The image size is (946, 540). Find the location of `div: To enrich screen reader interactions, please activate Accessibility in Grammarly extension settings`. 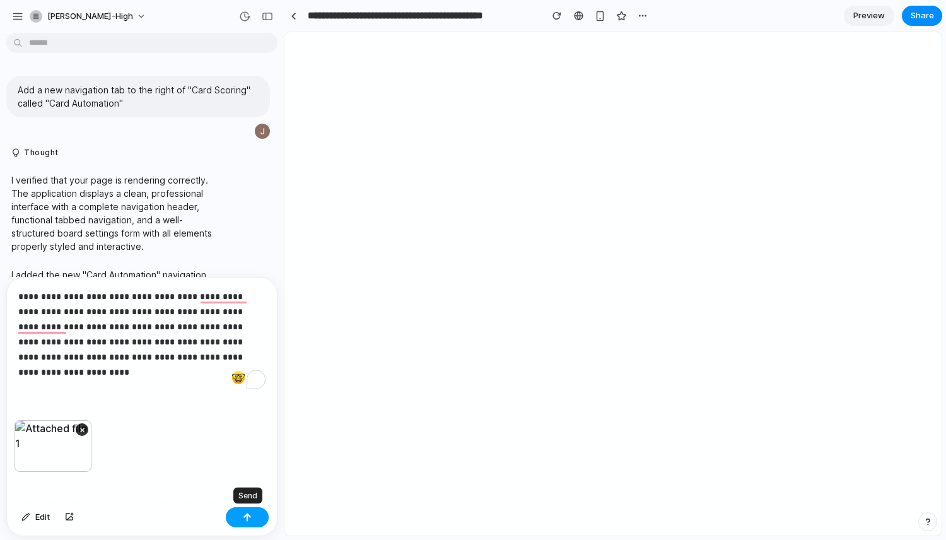

div: To enrich screen reader interactions, please activate Accessibility in Grammarly extension settings is located at coordinates (142, 349).